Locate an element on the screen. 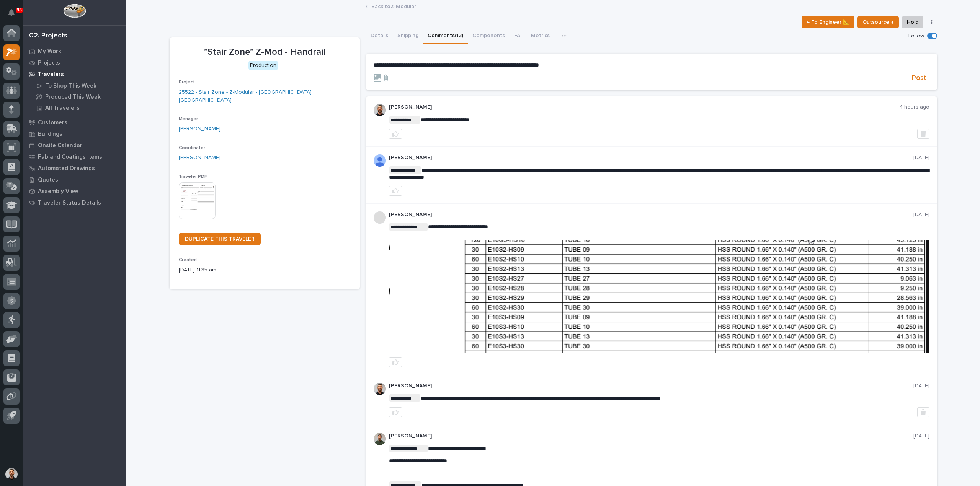  span: Post is located at coordinates (919, 78).